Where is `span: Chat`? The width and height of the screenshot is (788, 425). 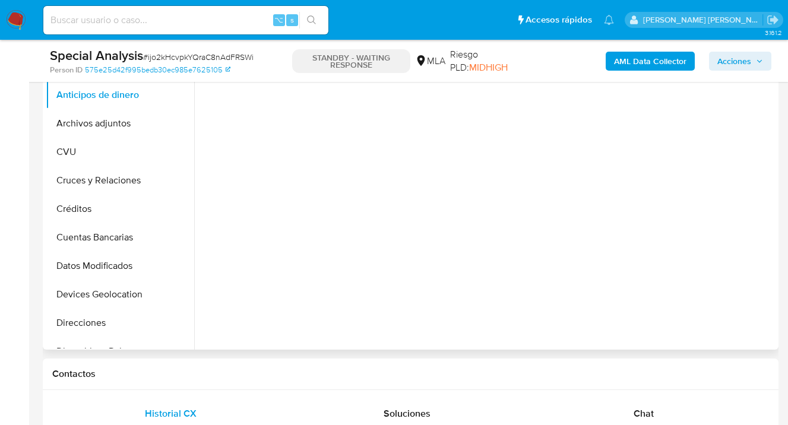 span: Chat is located at coordinates (644, 413).